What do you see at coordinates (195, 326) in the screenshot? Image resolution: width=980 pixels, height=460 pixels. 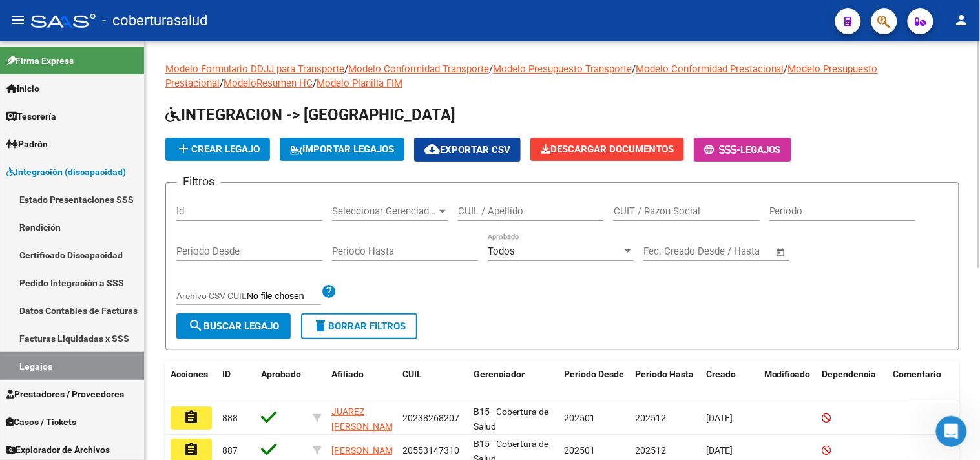 I see `mat-icon: search` at bounding box center [195, 326].